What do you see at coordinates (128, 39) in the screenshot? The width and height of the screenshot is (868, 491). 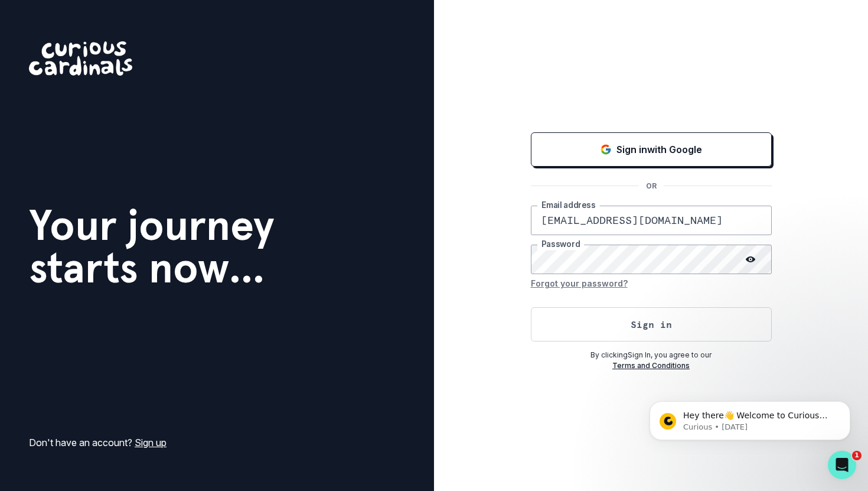 I see `p: Hey there👋 Welcome to Curious Cardinals 🙌 Take a look around! If you have any questions or are ex...` at bounding box center [128, 39].